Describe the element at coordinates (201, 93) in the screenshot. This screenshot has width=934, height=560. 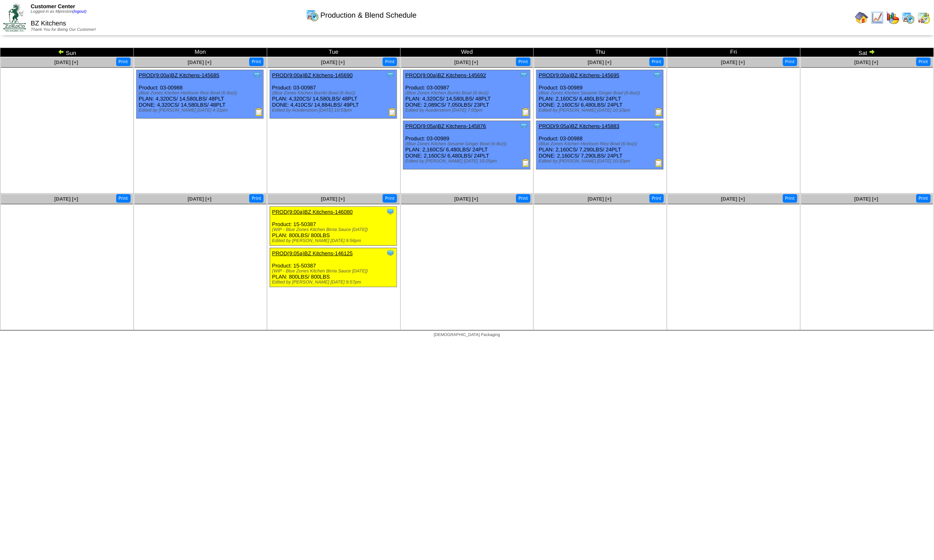
I see `div: (Blue Zones Kitchen Heirloom Rice Bowl (6-9oz))` at that location.